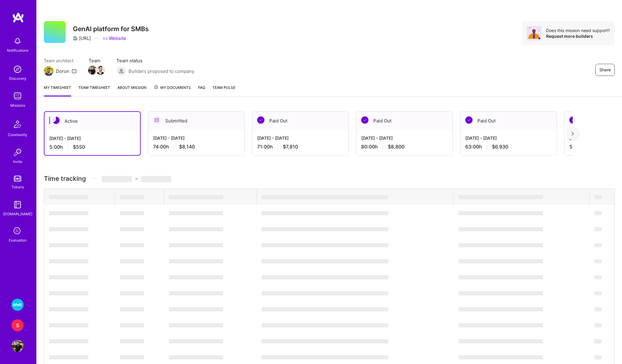  I want to click on a: My timesheet, so click(58, 90).